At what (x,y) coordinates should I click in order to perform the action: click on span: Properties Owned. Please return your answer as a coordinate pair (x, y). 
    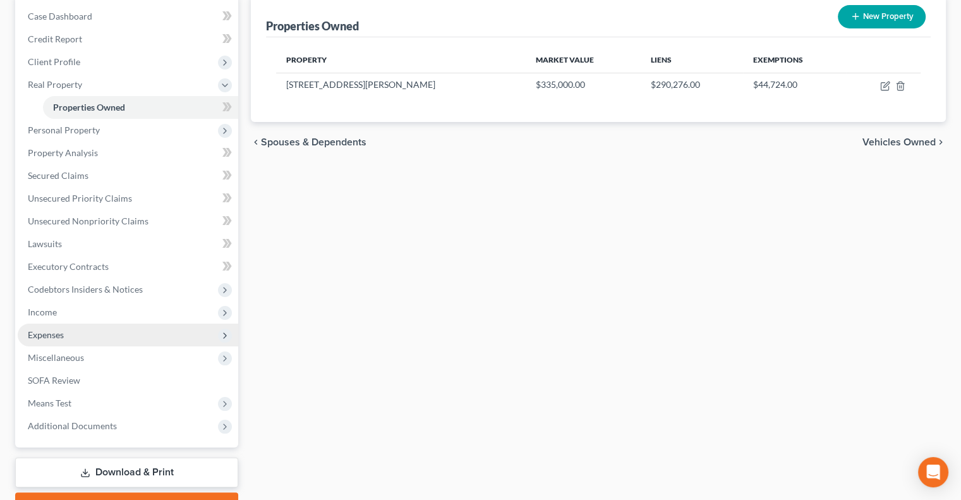
    Looking at the image, I should click on (89, 107).